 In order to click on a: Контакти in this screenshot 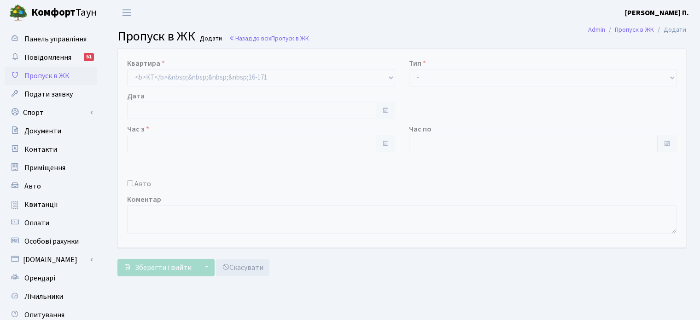, I will do `click(51, 150)`.